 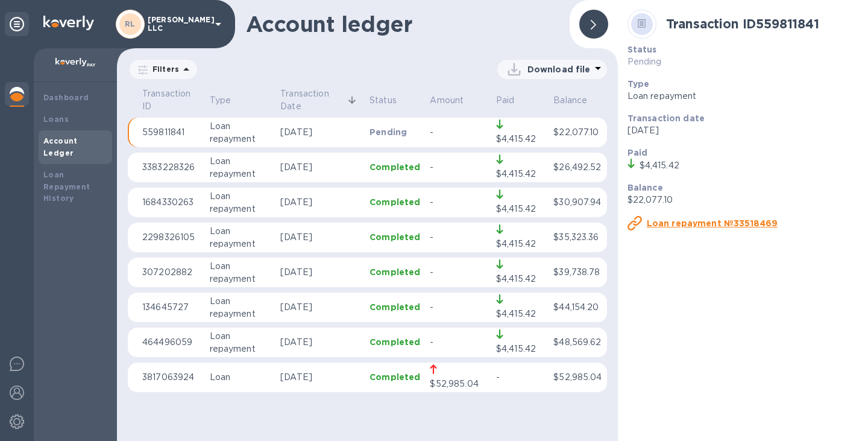 I want to click on b: Loans, so click(x=56, y=119).